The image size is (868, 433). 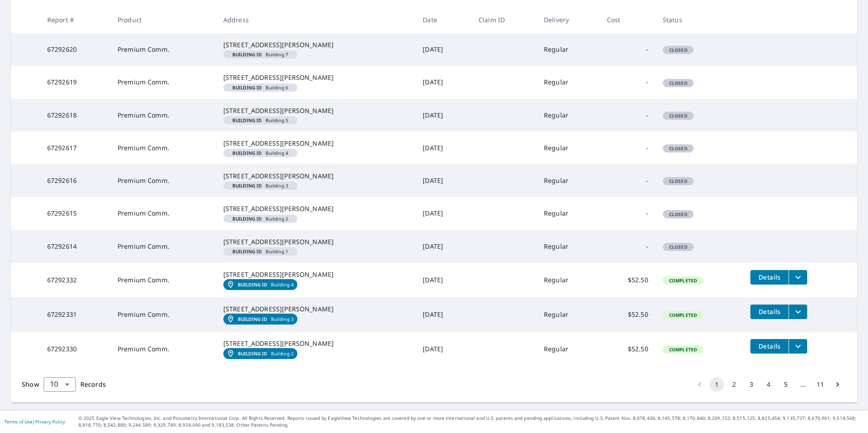 What do you see at coordinates (75, 50) in the screenshot?
I see `td: 67292620` at bounding box center [75, 50].